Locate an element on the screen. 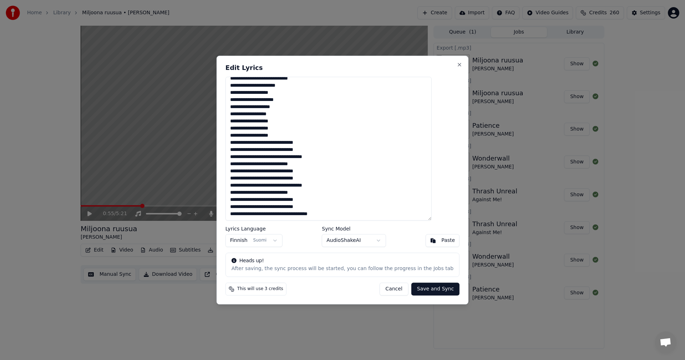  div: Paste is located at coordinates (448, 240).